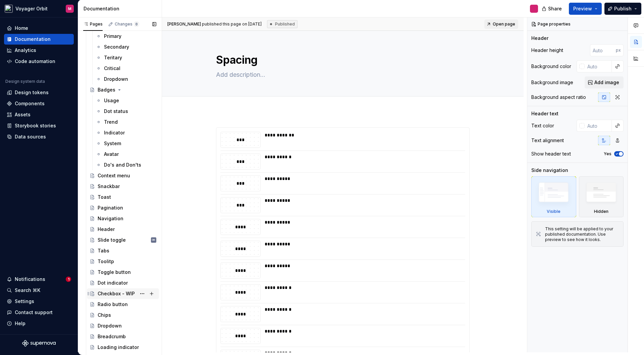 This screenshot has height=355, width=644. What do you see at coordinates (123, 315) in the screenshot?
I see `a: Chips` at bounding box center [123, 315].